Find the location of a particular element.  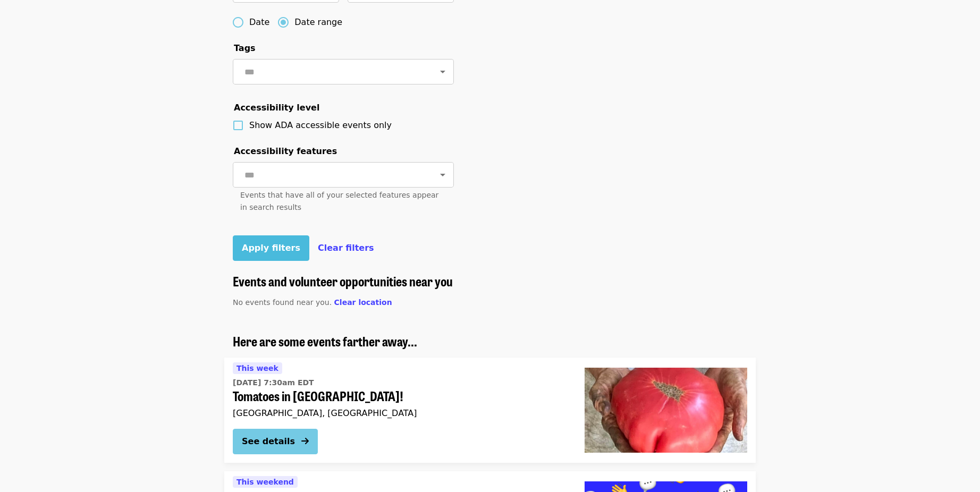

span: Apply filters is located at coordinates (271, 248).